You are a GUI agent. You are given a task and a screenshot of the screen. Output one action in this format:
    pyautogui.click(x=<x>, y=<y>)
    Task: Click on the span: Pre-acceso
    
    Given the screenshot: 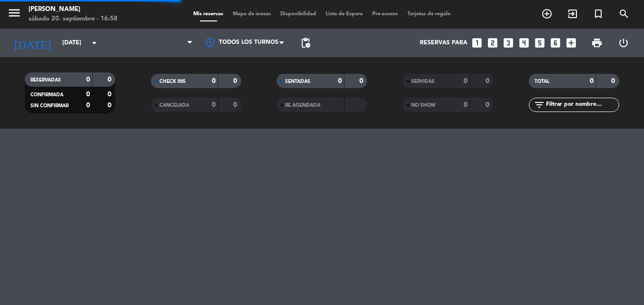 What is the action you would take?
    pyautogui.click(x=385, y=14)
    